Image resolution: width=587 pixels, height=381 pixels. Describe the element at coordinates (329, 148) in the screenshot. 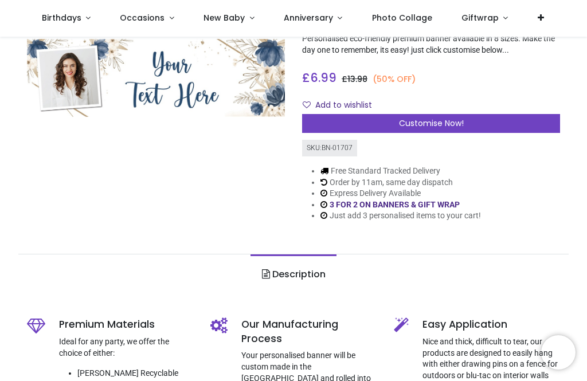

I see `div: SKU: BN-01707` at that location.